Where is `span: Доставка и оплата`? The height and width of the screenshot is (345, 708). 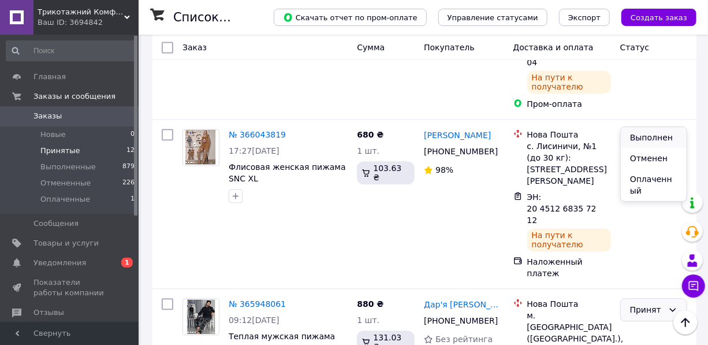
span: Доставка и оплата is located at coordinates (553, 47).